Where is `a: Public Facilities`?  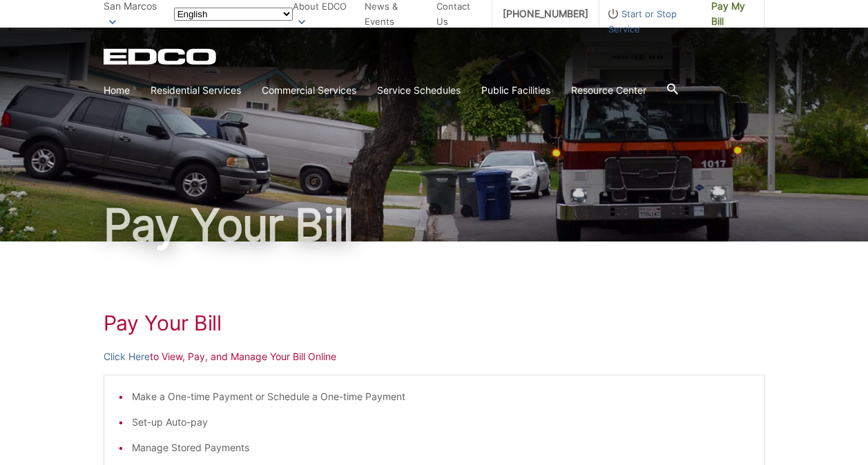
a: Public Facilities is located at coordinates (516, 90).